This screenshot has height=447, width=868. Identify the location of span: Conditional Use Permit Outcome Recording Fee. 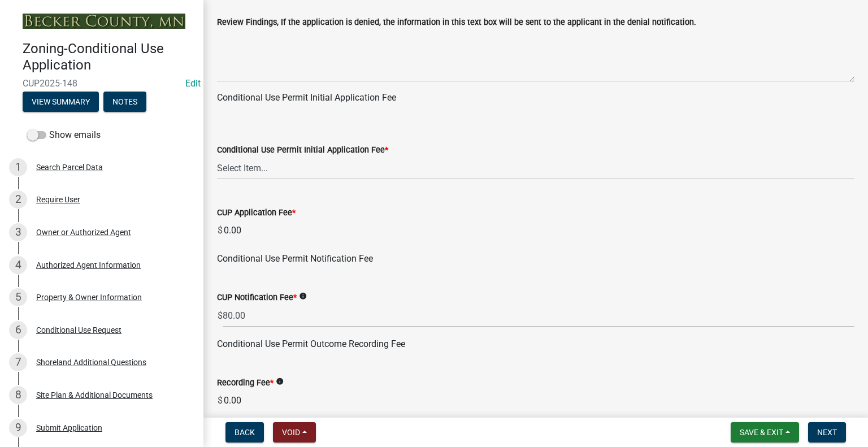
(311, 344).